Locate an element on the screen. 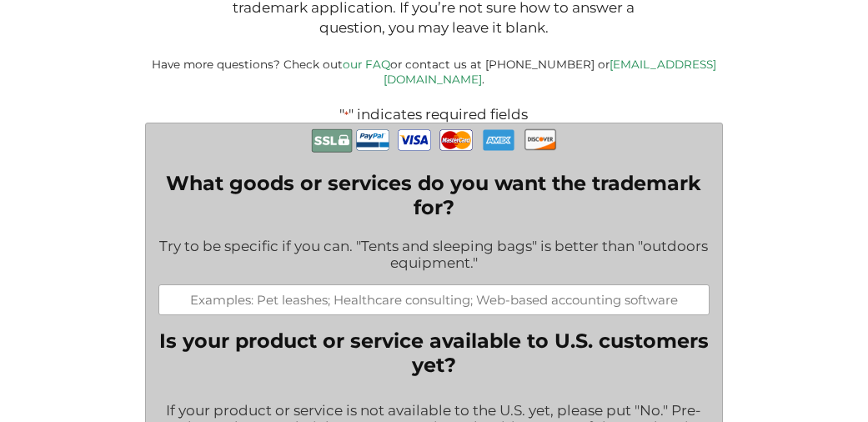 The height and width of the screenshot is (422, 868). img: Secure Payment with SSL is located at coordinates (332, 140).